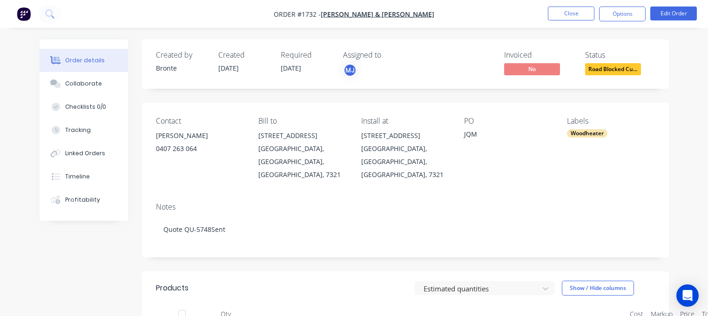 The image size is (708, 316). I want to click on div: 0407 263 064, so click(200, 149).